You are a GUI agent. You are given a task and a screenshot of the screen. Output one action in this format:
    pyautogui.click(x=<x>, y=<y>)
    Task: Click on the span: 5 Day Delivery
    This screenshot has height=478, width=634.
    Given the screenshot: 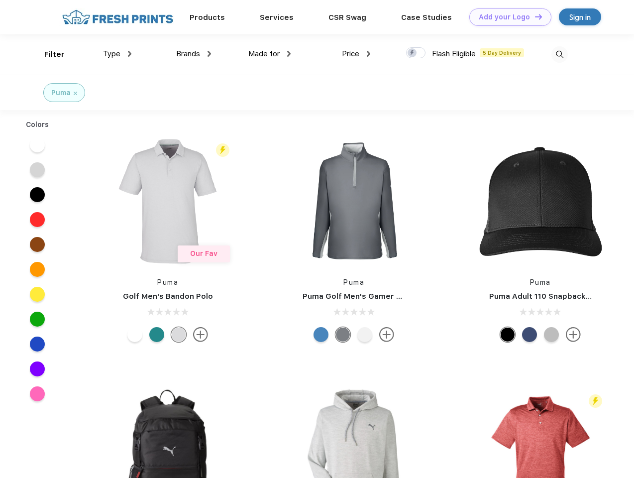 What is the action you would take?
    pyautogui.click(x=502, y=53)
    